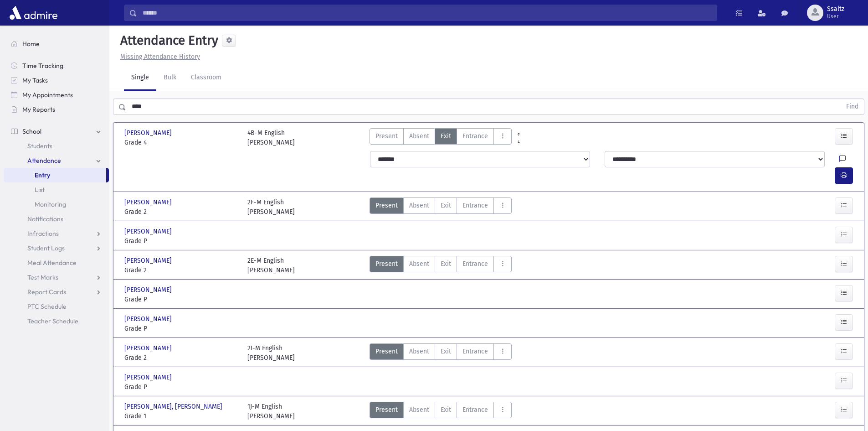  I want to click on a: Notifications, so click(56, 219).